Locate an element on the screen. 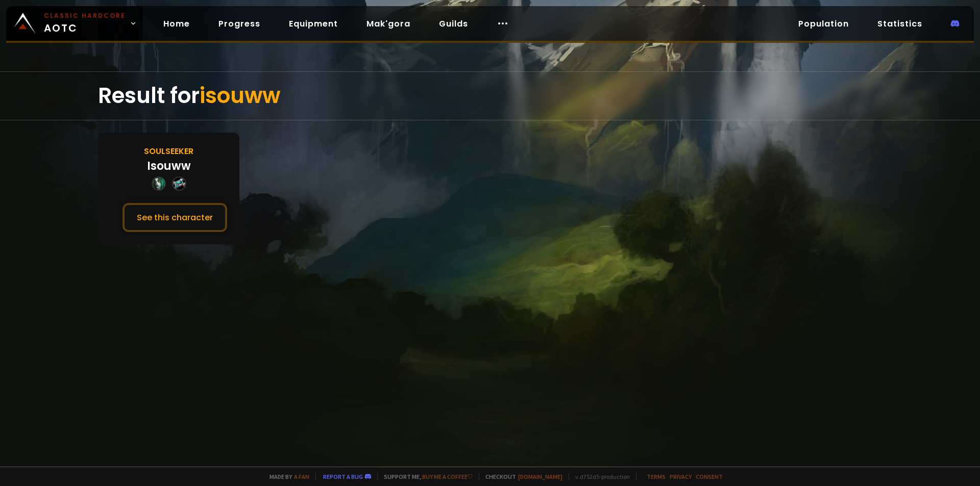 This screenshot has height=486, width=980. button: See this character is located at coordinates (174, 218).